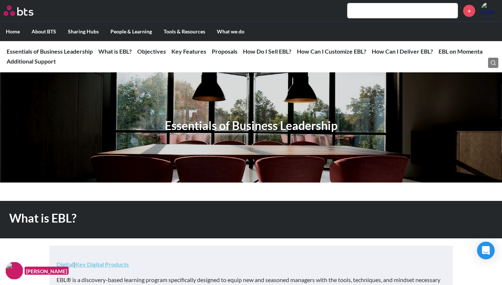  Describe the element at coordinates (102, 264) in the screenshot. I see `a: Key Digital Products` at that location.